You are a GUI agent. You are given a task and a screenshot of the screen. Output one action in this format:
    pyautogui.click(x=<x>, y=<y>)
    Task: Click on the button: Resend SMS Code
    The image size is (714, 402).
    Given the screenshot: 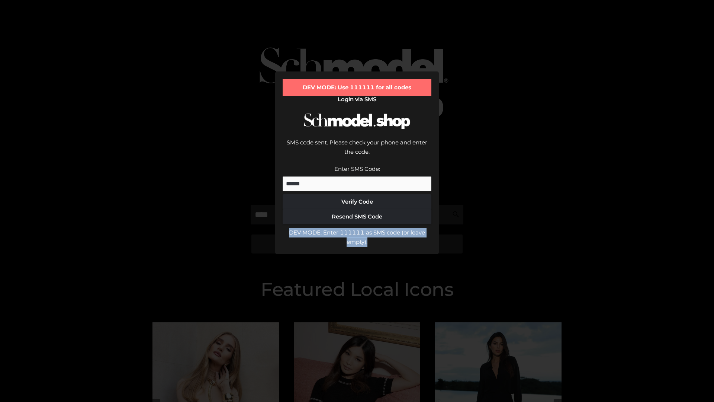 What is the action you would take?
    pyautogui.click(x=357, y=217)
    